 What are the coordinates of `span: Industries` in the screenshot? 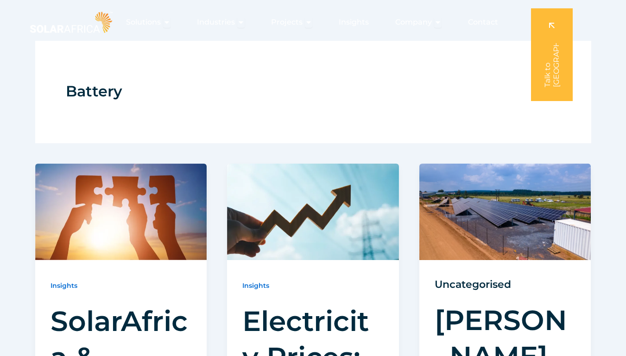 It's located at (216, 22).